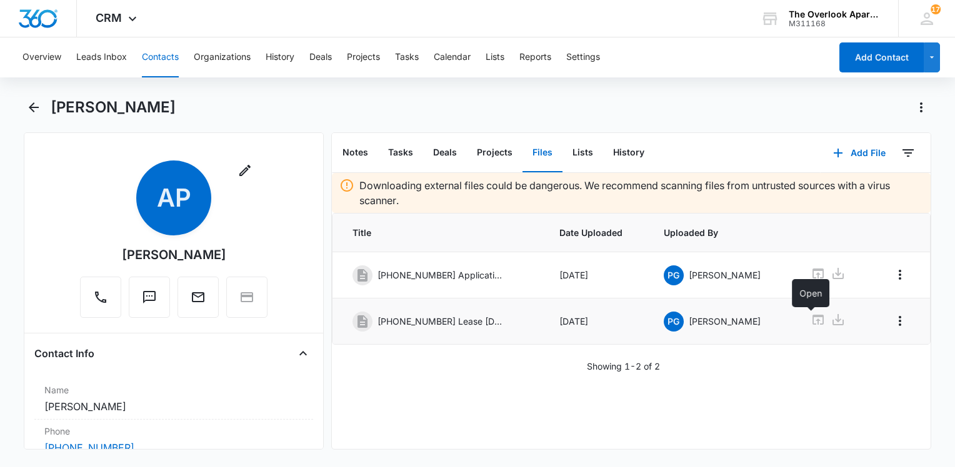 The height and width of the screenshot is (467, 955). Describe the element at coordinates (33, 107) in the screenshot. I see `button: Back` at that location.